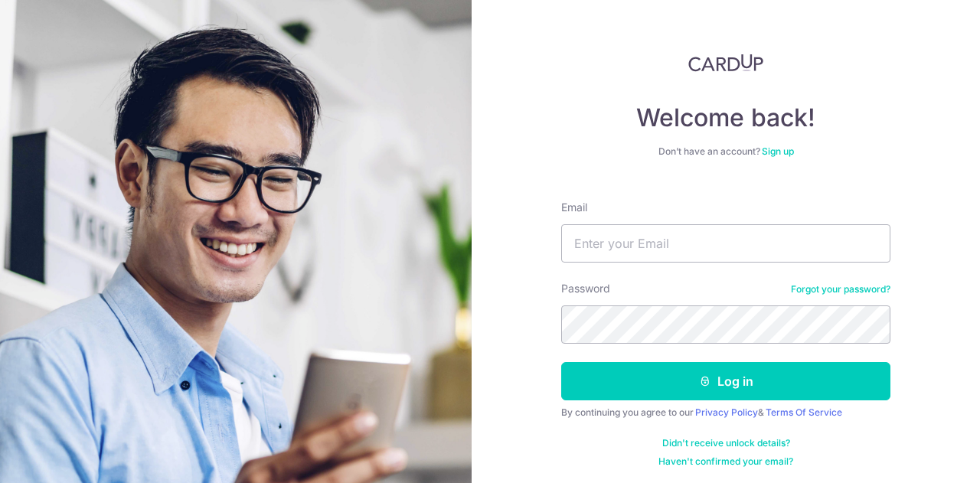 Image resolution: width=980 pixels, height=483 pixels. I want to click on a: Haven't confirmed your email?, so click(726, 461).